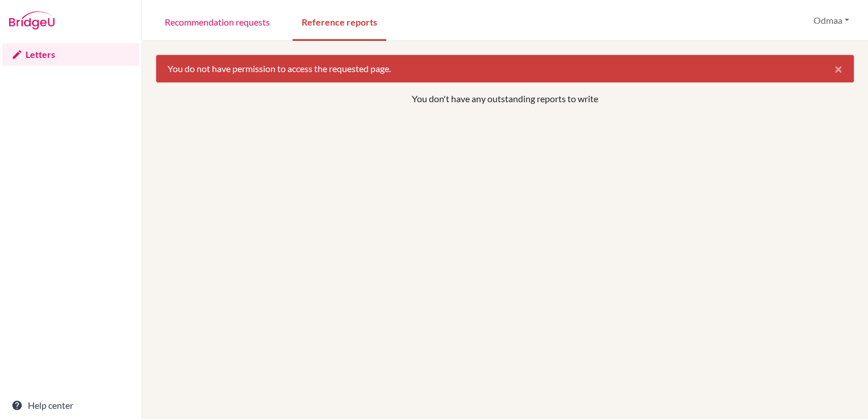 The image size is (868, 419). What do you see at coordinates (71, 406) in the screenshot?
I see `a: Help center` at bounding box center [71, 406].